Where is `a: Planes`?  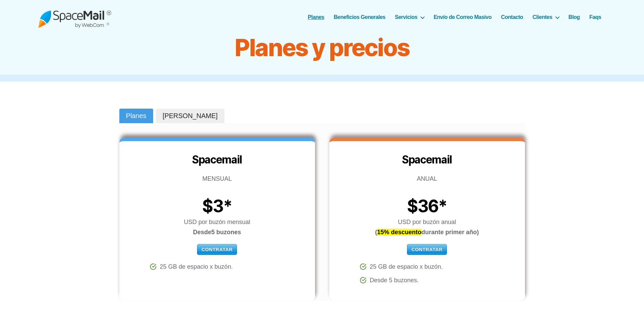 a: Planes is located at coordinates (316, 17).